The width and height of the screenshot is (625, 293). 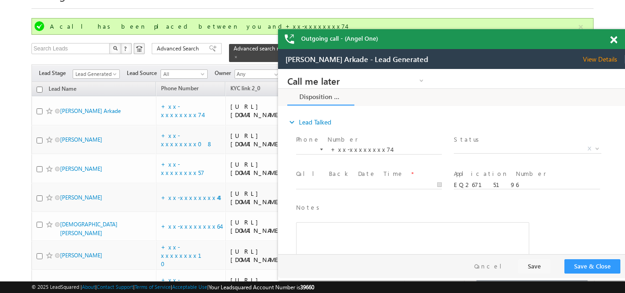 I want to click on label: Notes, so click(x=31, y=138).